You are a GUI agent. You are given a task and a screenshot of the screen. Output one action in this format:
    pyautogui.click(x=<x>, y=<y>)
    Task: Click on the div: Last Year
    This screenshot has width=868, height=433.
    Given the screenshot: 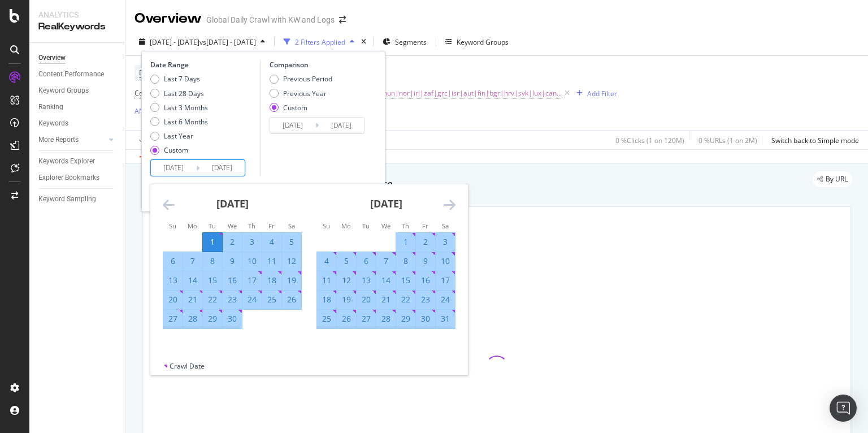 What is the action you would take?
    pyautogui.click(x=179, y=136)
    